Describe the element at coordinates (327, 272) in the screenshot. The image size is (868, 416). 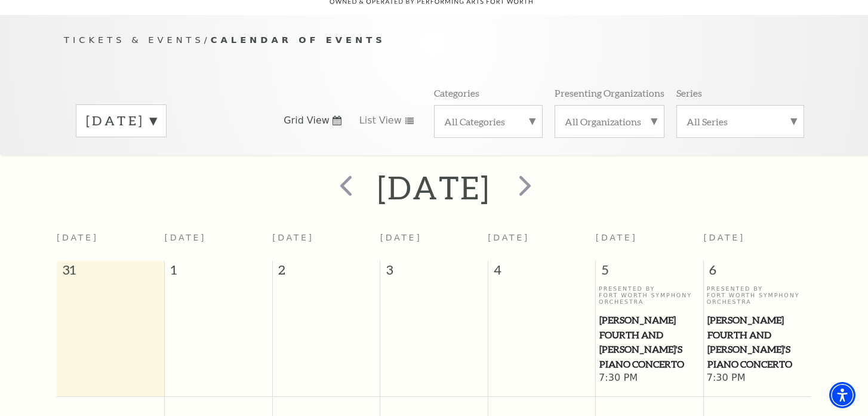
I see `span: 2` at that location.